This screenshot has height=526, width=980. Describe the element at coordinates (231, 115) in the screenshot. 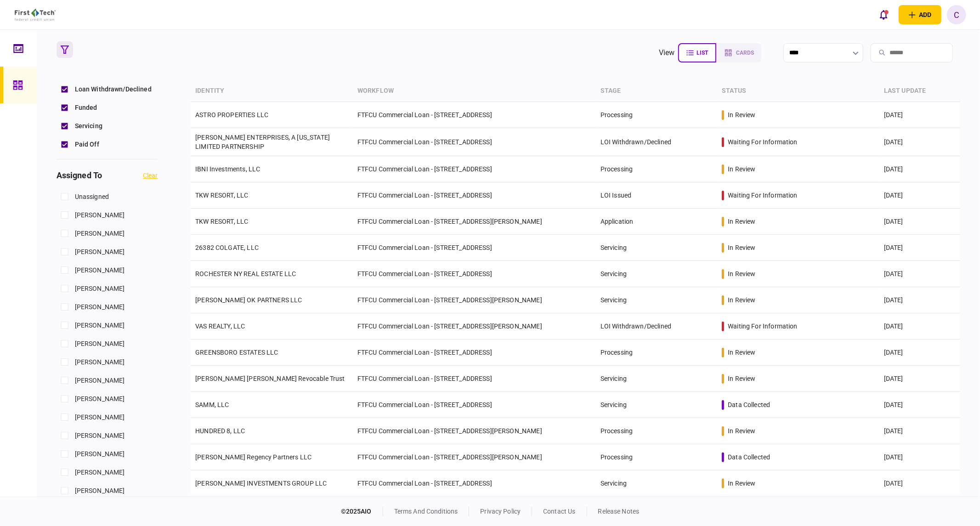

I see `a: ASTRO PROPERTIES LLC` at that location.